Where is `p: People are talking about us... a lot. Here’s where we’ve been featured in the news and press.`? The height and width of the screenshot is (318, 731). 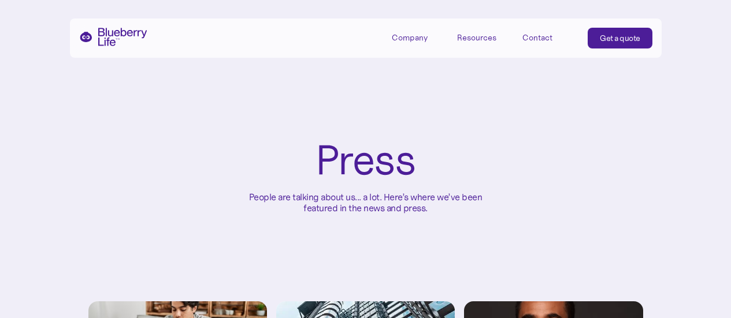 p: People are talking about us... a lot. Here’s where we’ve been featured in the news and press. is located at coordinates (366, 203).